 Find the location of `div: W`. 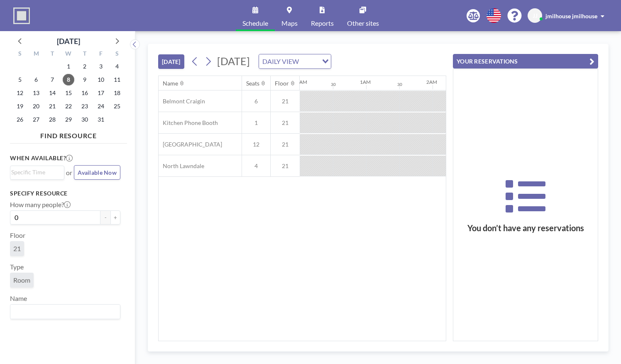

div: W is located at coordinates (68, 55).